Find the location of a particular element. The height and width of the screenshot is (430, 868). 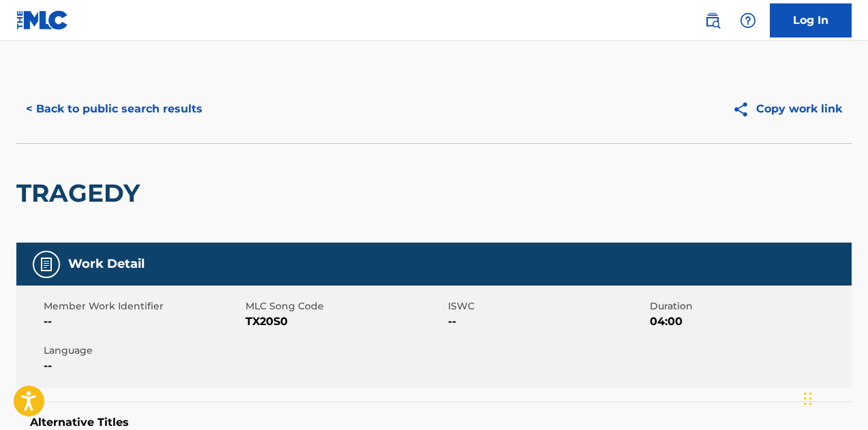

div: Drag is located at coordinates (808, 398).